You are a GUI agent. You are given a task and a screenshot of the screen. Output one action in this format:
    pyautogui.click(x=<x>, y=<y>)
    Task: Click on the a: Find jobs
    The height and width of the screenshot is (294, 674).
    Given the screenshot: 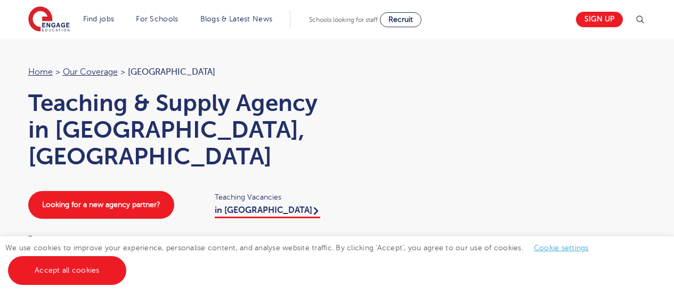 What is the action you would take?
    pyautogui.click(x=99, y=19)
    